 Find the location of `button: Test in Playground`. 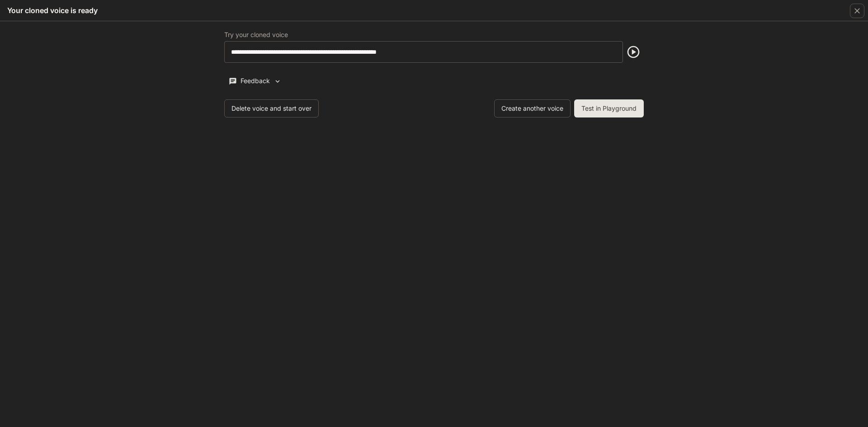

button: Test in Playground is located at coordinates (609, 109).